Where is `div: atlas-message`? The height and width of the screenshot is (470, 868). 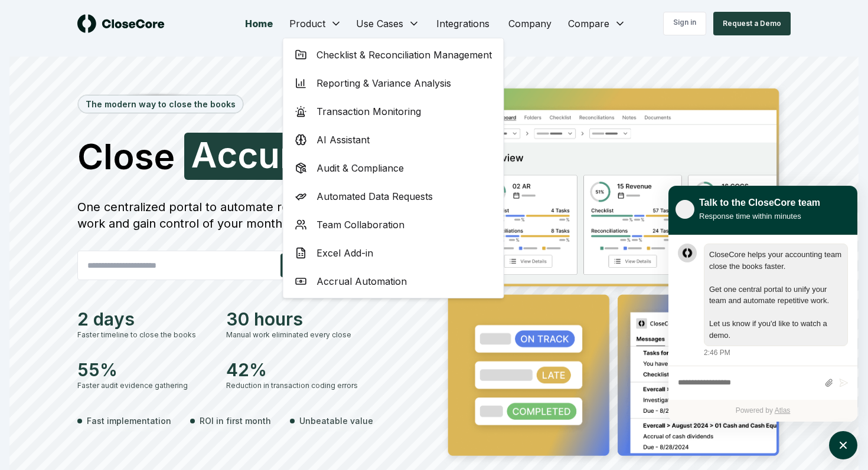
div: atlas-message is located at coordinates (763, 301).